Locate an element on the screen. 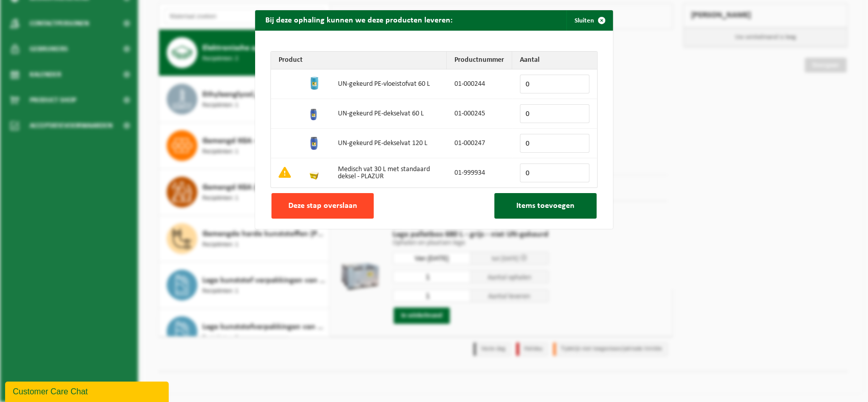  td: Medisch vat 30 L met standaard deksel - PLAZUR is located at coordinates (388, 173).